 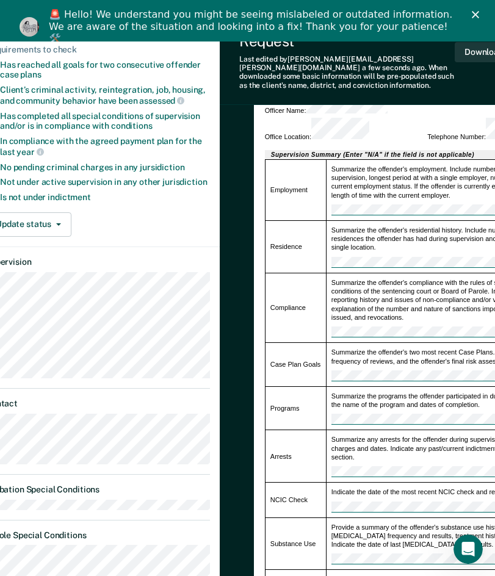 What do you see at coordinates (162, 167) in the screenshot?
I see `span: jursidiction` at bounding box center [162, 167].